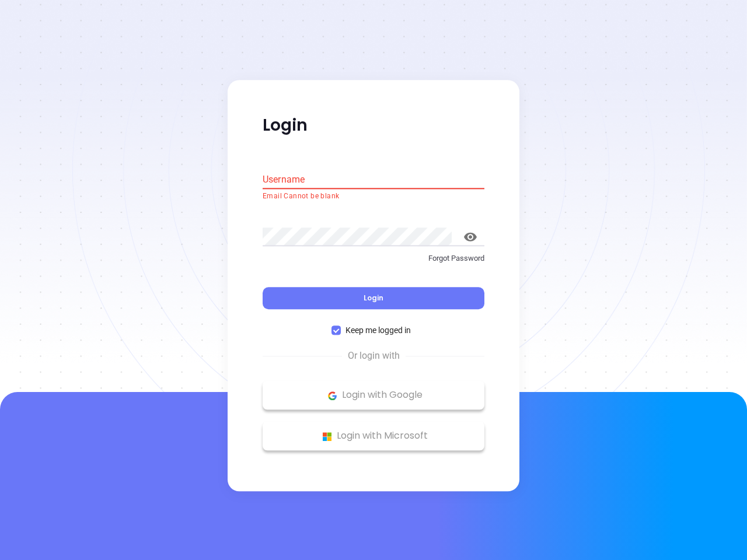 Image resolution: width=747 pixels, height=560 pixels. Describe the element at coordinates (374, 357) in the screenshot. I see `span: Or login with` at that location.